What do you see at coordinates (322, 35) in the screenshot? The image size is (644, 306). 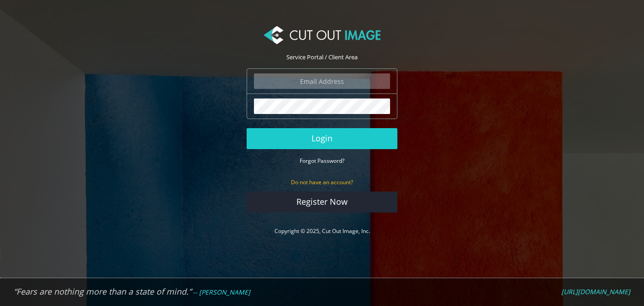 I see `img: Cut Out Image` at bounding box center [322, 35].